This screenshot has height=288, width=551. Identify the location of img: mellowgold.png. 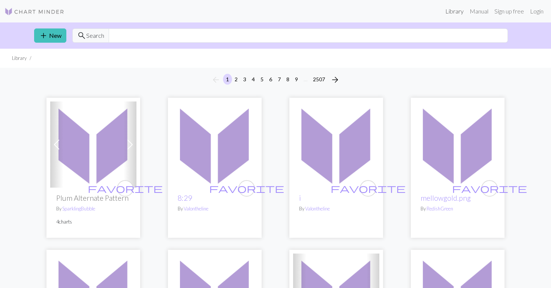
(458, 145).